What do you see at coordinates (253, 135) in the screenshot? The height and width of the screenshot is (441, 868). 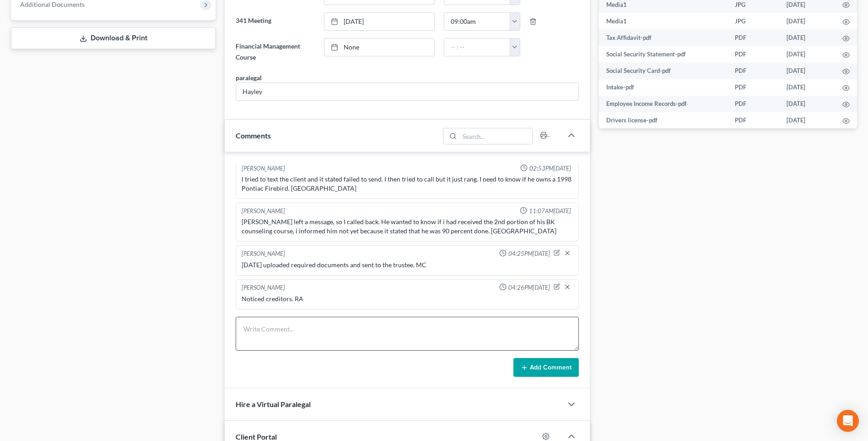 I see `span: Comments` at bounding box center [253, 135].